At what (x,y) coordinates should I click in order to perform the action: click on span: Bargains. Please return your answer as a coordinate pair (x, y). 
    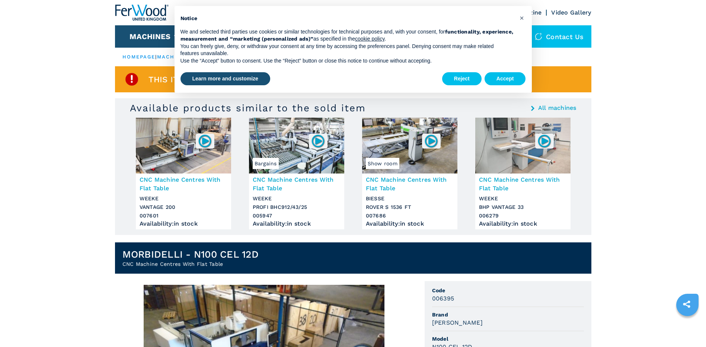
    Looking at the image, I should click on (266, 163).